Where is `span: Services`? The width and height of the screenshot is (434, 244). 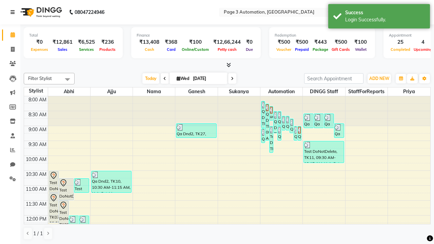 span: Services is located at coordinates (86, 49).